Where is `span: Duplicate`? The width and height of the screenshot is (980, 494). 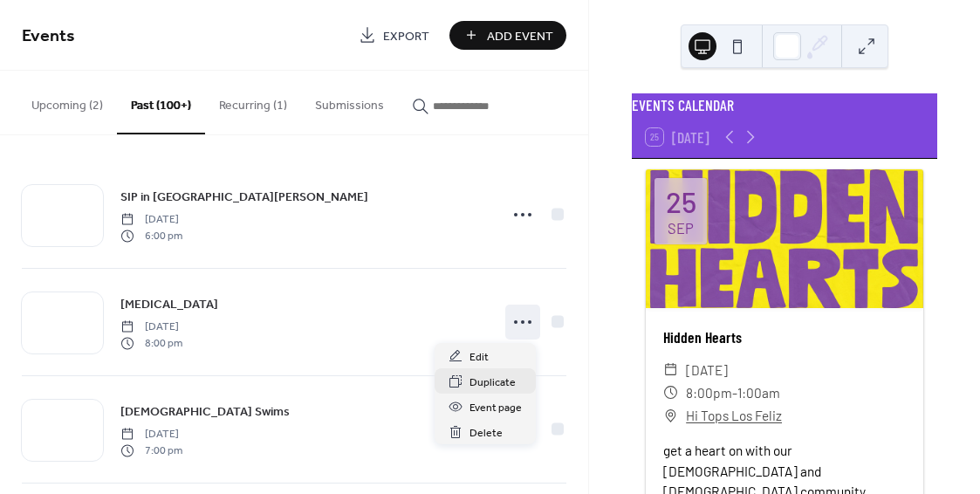 span: Duplicate is located at coordinates (492, 383).